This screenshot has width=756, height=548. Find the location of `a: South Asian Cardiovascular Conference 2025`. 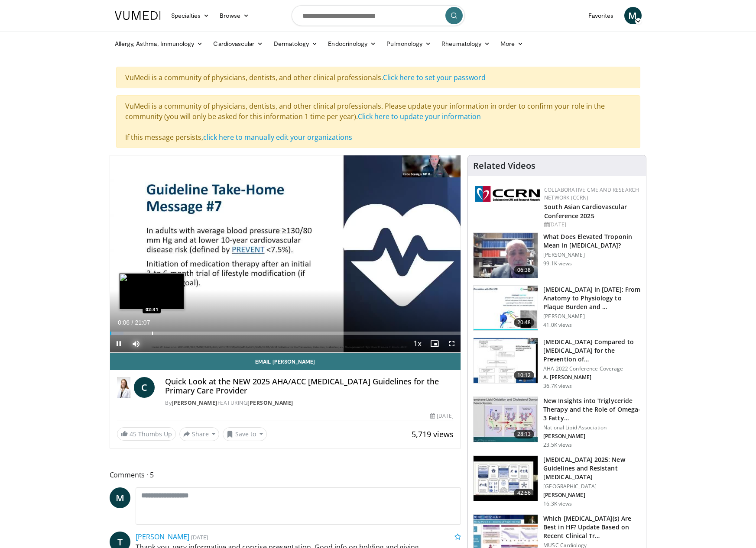

a: South Asian Cardiovascular Conference 2025 is located at coordinates (585, 211).